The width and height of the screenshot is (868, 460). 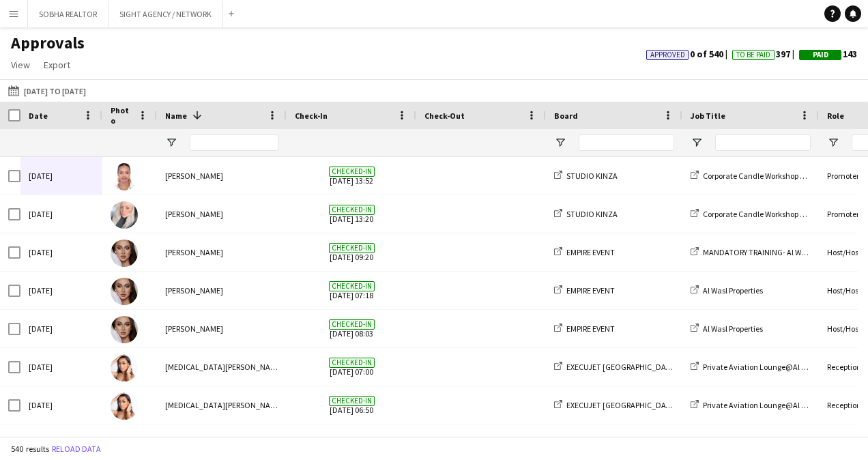 What do you see at coordinates (626, 143) in the screenshot?
I see `input: Board Filter Input` at bounding box center [626, 143].